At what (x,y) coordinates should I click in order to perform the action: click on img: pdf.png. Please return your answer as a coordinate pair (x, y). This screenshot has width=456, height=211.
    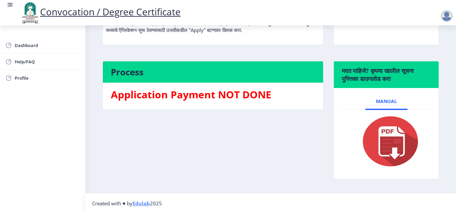
    Looking at the image, I should click on (386, 142).